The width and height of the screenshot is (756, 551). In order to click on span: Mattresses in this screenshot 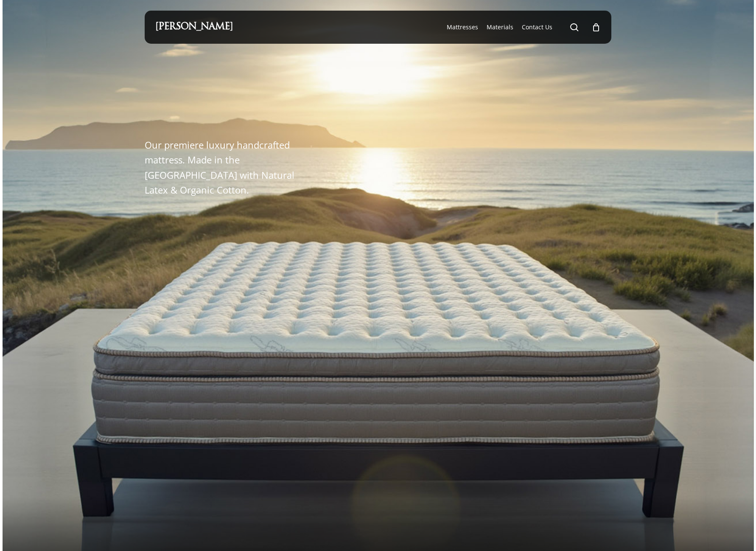, I will do `click(463, 27)`.